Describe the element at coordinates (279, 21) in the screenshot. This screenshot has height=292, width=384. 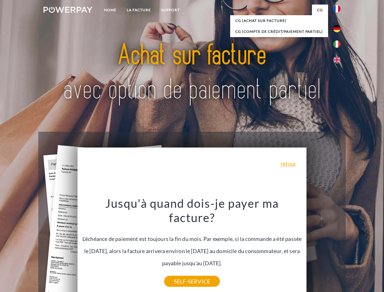
I see `a: CG (achat sur facture)` at that location.